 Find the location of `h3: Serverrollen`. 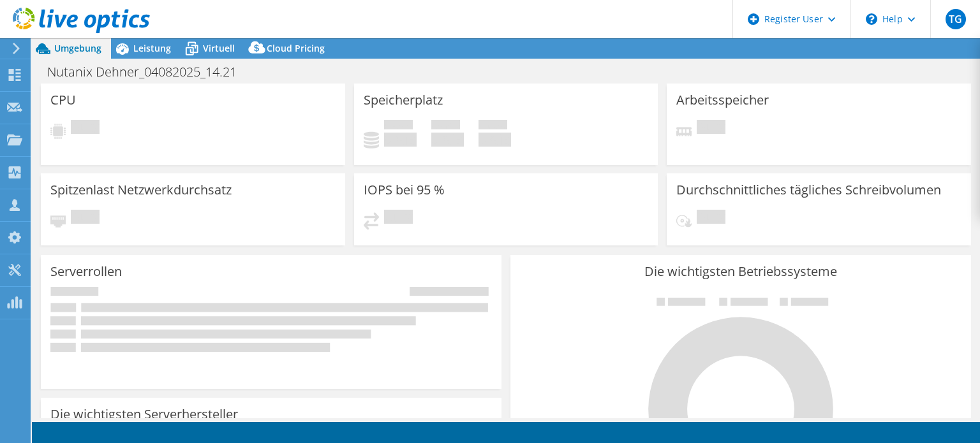

h3: Serverrollen is located at coordinates (86, 271).